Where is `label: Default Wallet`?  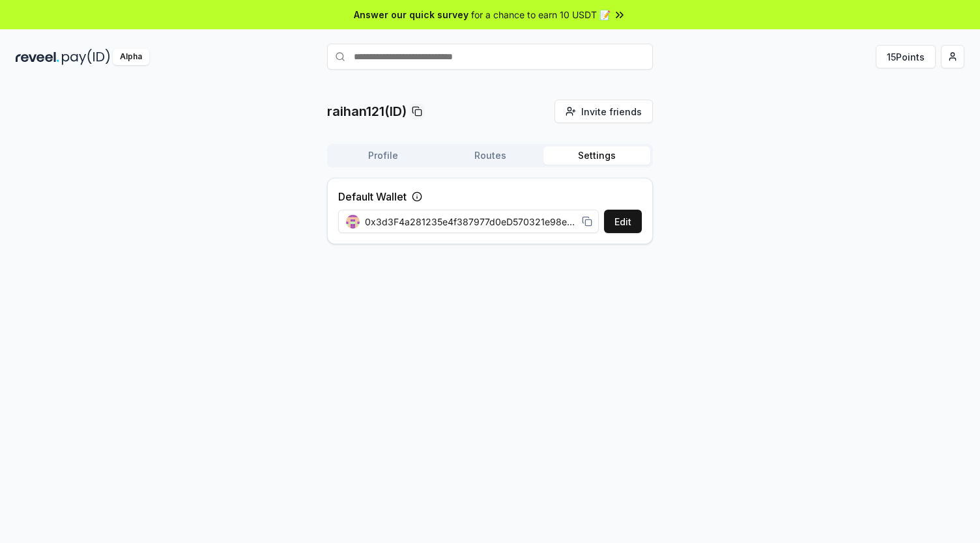 label: Default Wallet is located at coordinates (372, 197).